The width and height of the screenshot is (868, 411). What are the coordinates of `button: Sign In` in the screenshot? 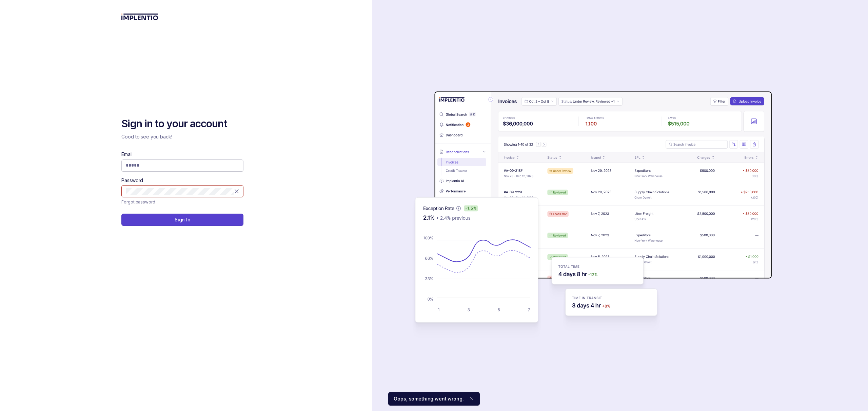 It's located at (182, 219).